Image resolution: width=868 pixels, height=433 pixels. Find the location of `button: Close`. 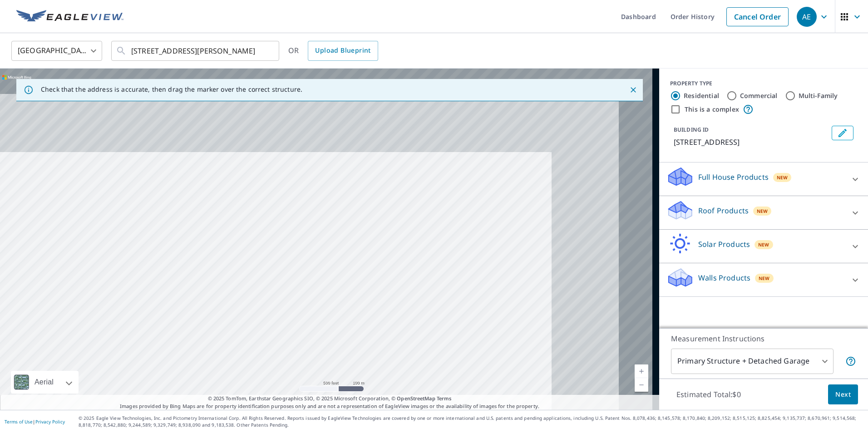

button: Close is located at coordinates (633, 90).